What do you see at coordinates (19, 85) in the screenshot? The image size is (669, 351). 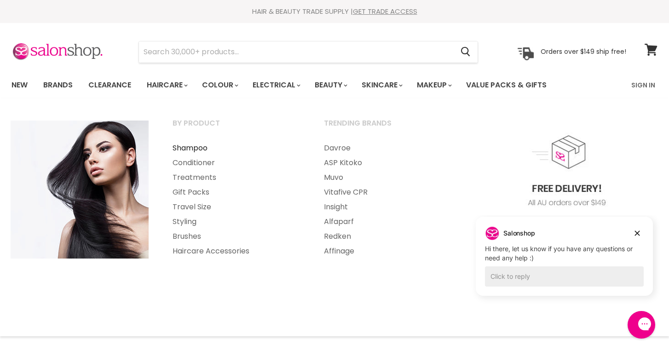 I see `a: New` at bounding box center [19, 85].